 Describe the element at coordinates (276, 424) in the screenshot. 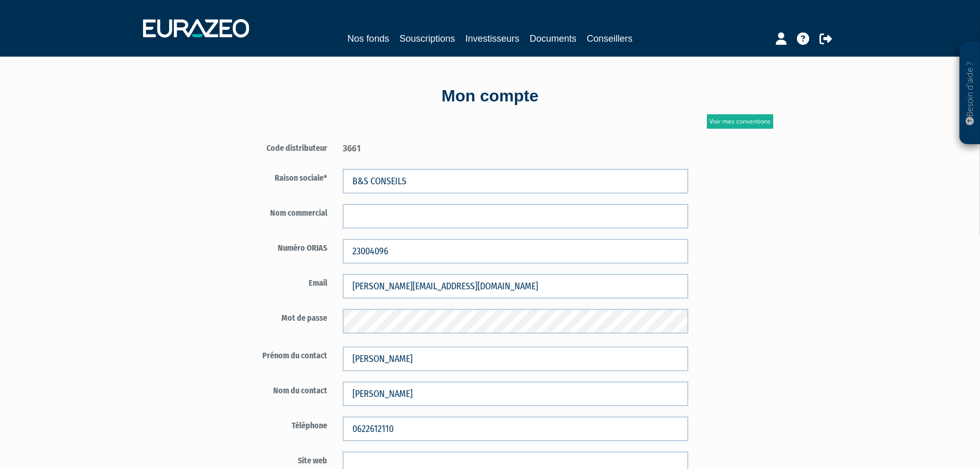

I see `label: Téléphone` at that location.